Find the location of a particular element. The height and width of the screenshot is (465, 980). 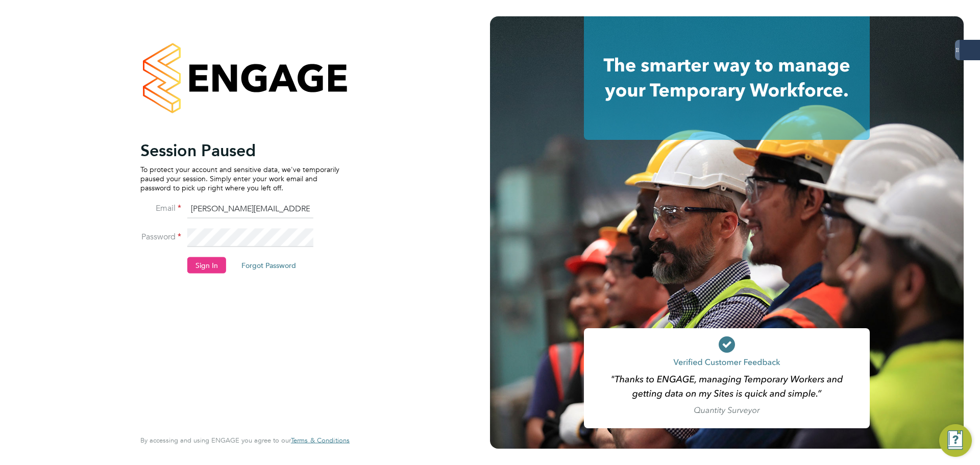

button: Forgot Password is located at coordinates (269, 265).